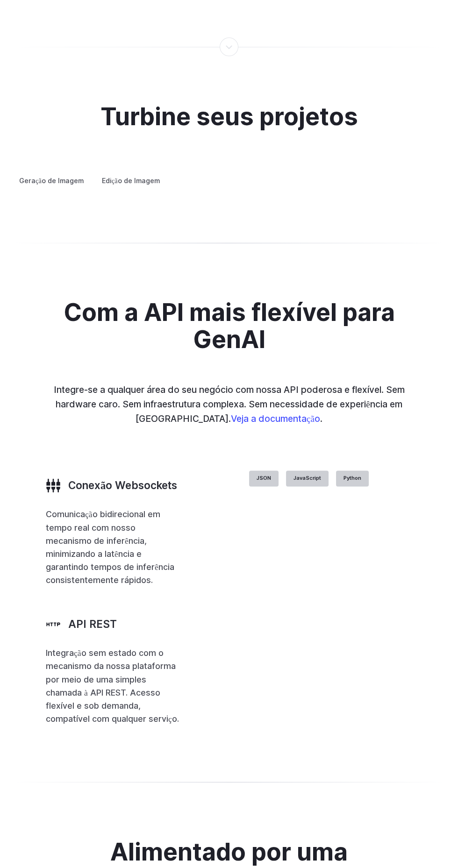 The height and width of the screenshot is (868, 458). I want to click on font: Geração de Imagem, so click(52, 180).